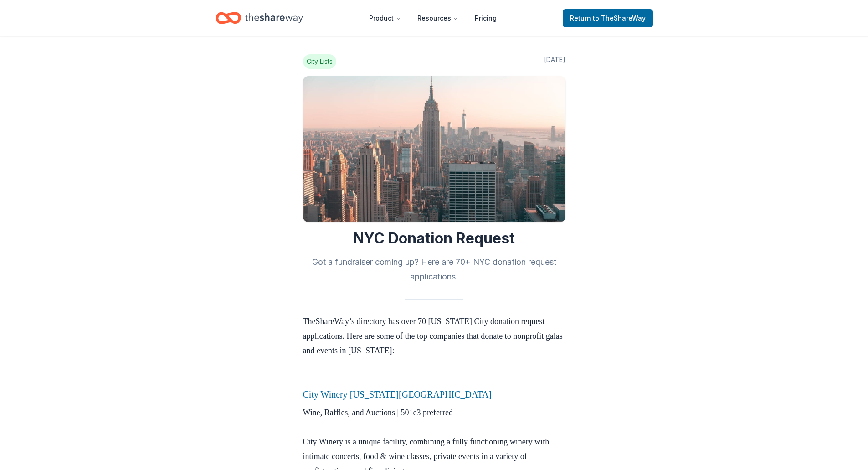 This screenshot has height=470, width=868. I want to click on a: Pricing, so click(486, 18).